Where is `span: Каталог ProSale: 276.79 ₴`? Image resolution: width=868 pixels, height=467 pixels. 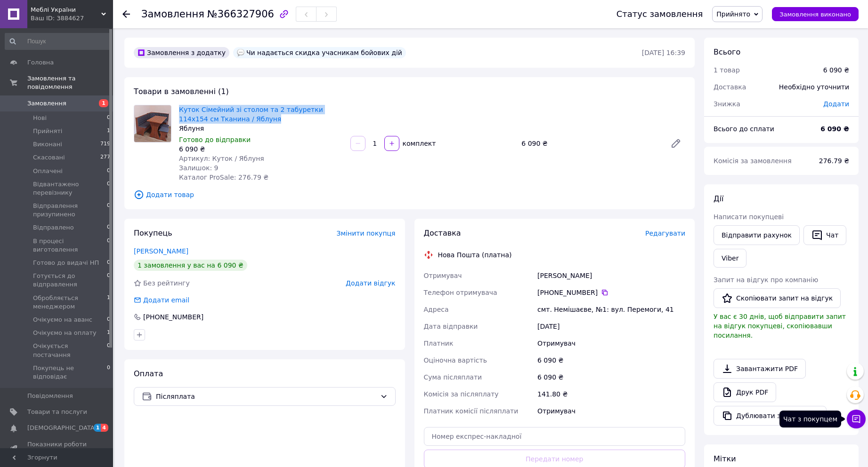 span: Каталог ProSale: 276.79 ₴ is located at coordinates (223, 177).